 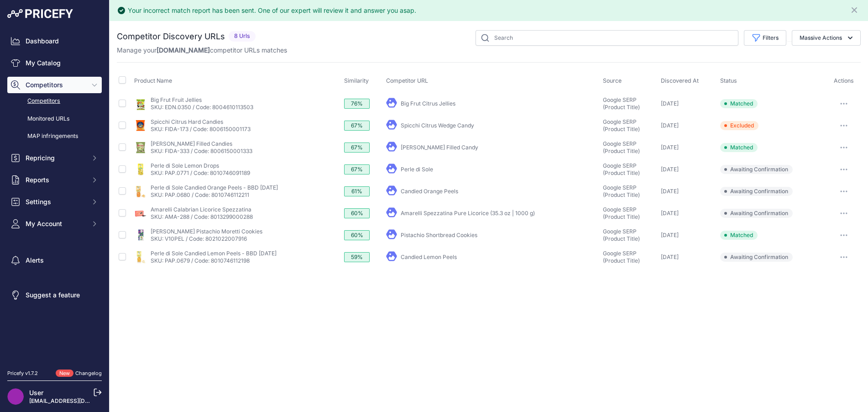 I want to click on a: Suggest a feature, so click(x=54, y=295).